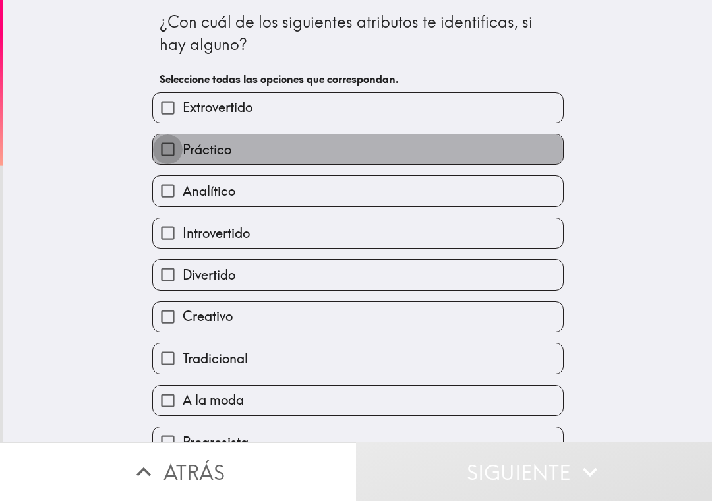 The image size is (712, 501). Describe the element at coordinates (358, 316) in the screenshot. I see `button: Creativo` at that location.